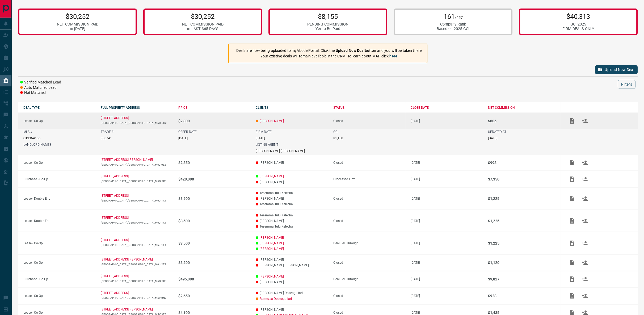 Image resolution: width=644 pixels, height=315 pixels. Describe the element at coordinates (369, 244) in the screenshot. I see `div: Deal Fell Through` at that location.